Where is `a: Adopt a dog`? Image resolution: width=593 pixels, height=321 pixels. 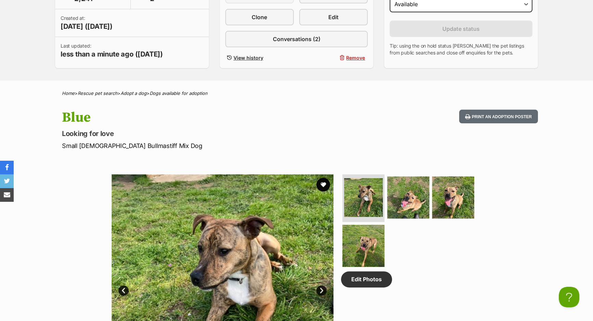 a: Adopt a dog is located at coordinates (133, 93).